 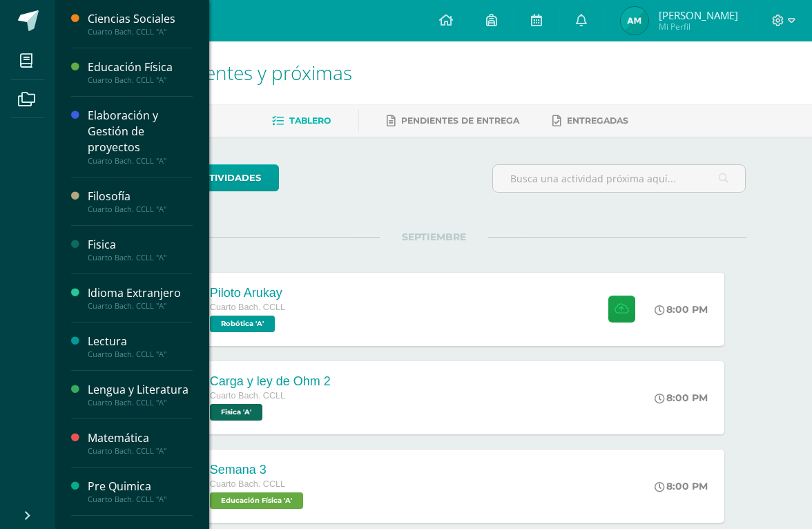 I want to click on span: Pendientes de entrega, so click(x=460, y=120).